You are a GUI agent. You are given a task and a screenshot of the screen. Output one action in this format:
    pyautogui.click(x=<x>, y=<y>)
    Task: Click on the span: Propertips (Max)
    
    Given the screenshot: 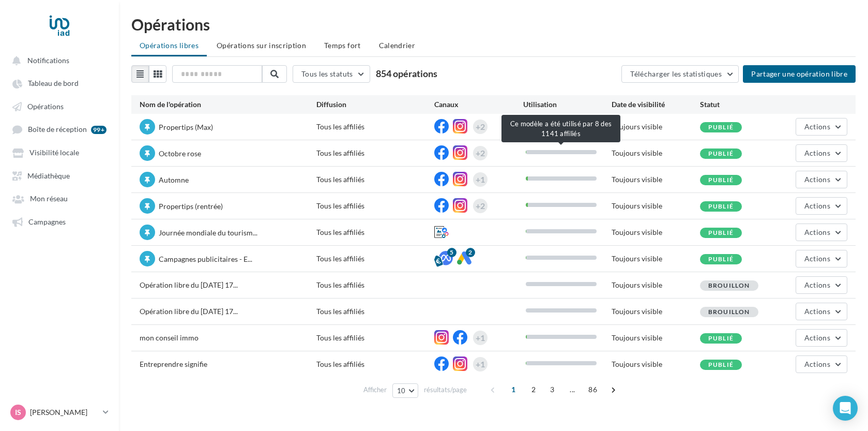 What is the action you would take?
    pyautogui.click(x=185, y=127)
    